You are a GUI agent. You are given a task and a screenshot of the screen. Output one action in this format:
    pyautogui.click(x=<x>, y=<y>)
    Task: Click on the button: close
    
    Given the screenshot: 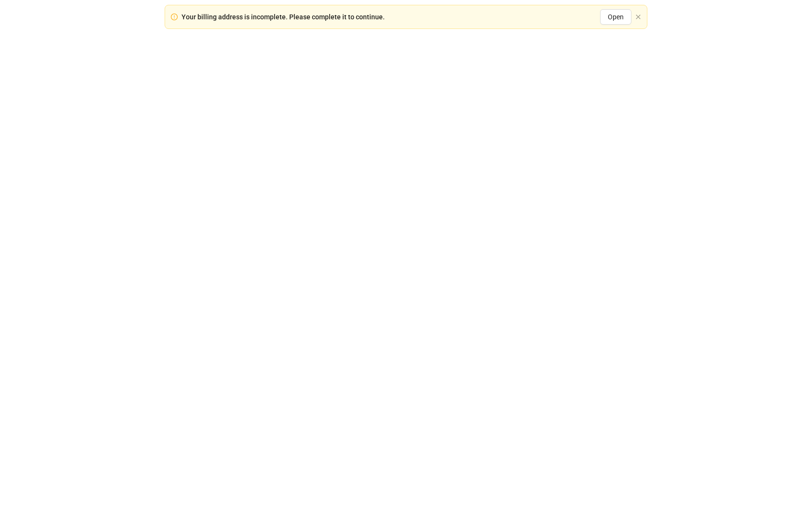 What is the action you would take?
    pyautogui.click(x=639, y=17)
    